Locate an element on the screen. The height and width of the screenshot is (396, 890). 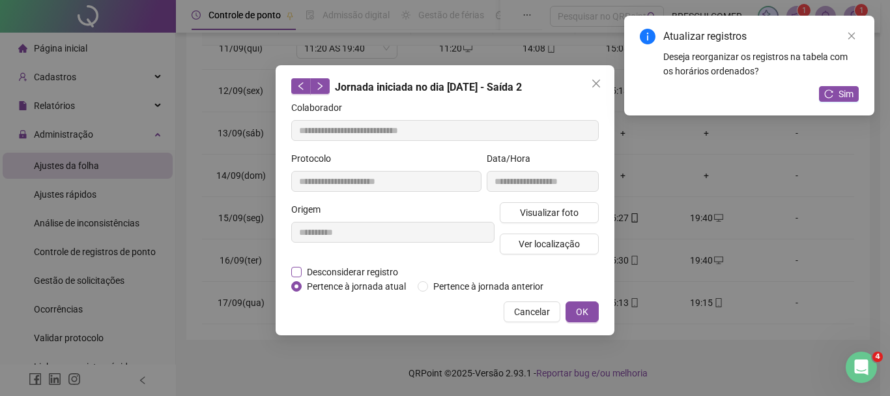
button: Sim is located at coordinates (839, 94).